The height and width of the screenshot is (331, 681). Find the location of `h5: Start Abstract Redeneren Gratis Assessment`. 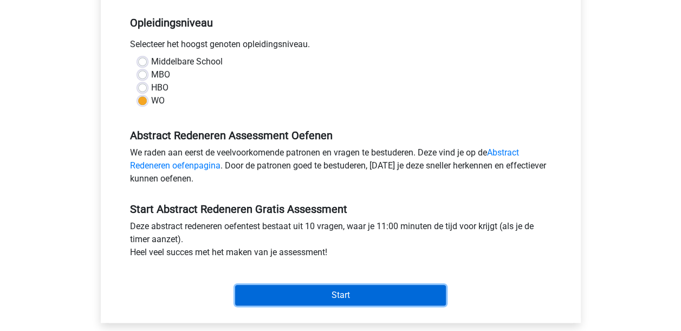

h5: Start Abstract Redeneren Gratis Assessment is located at coordinates (341, 209).